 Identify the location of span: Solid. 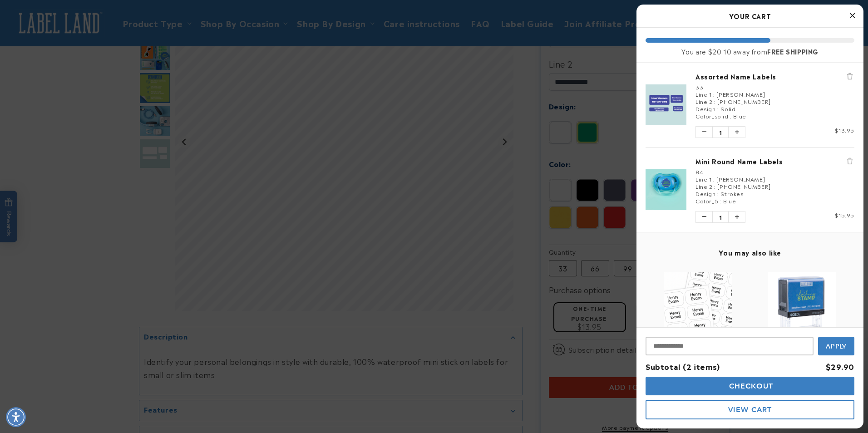
(728, 108).